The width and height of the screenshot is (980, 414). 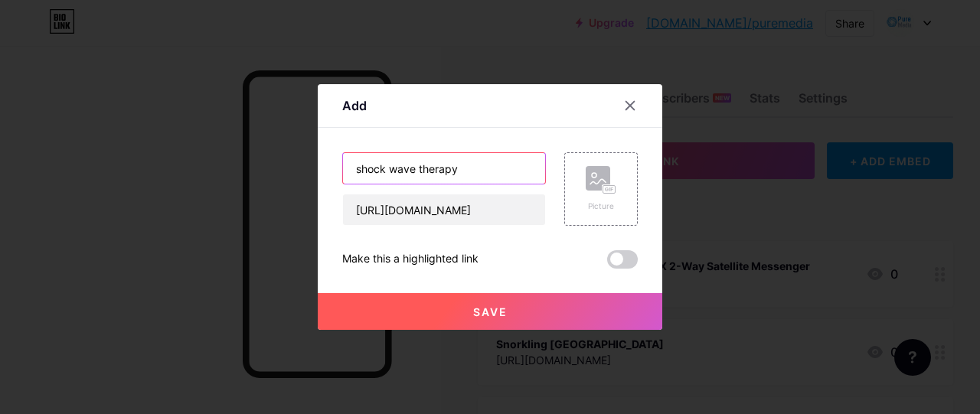 What do you see at coordinates (490, 311) in the screenshot?
I see `span: Save` at bounding box center [490, 311].